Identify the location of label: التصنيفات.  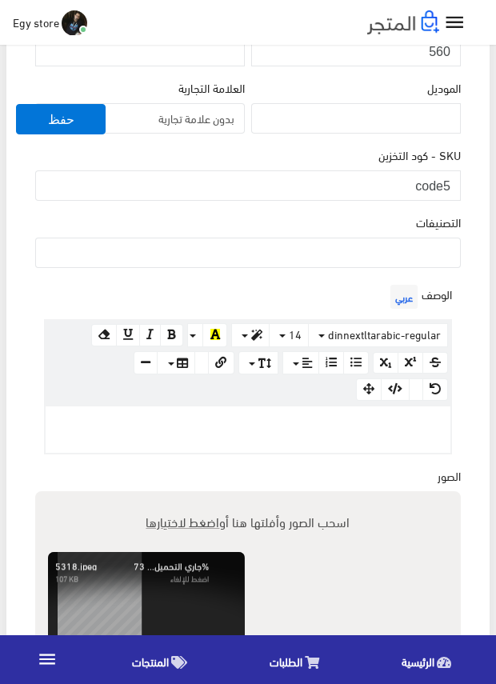
(439, 222).